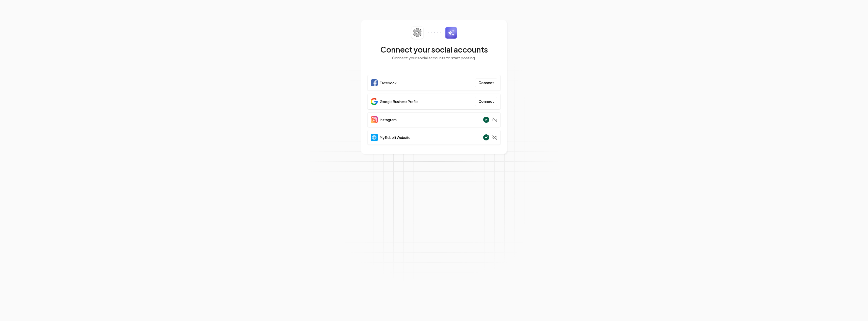 The width and height of the screenshot is (868, 321). I want to click on img: connector-dots.svg, so click(434, 33).